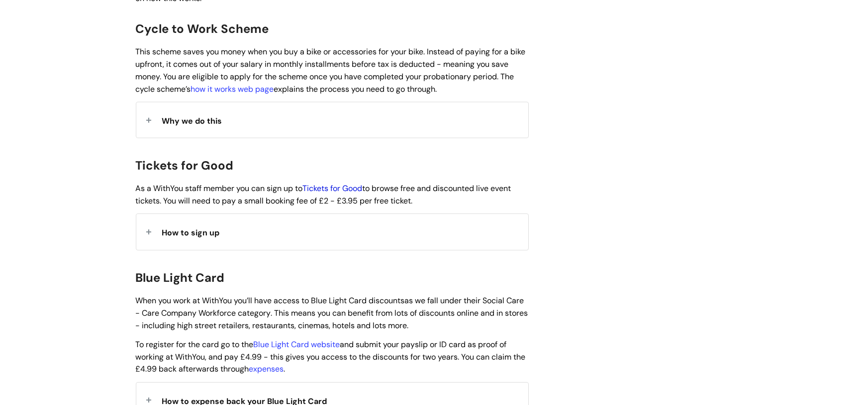 Image resolution: width=868 pixels, height=405 pixels. Describe the element at coordinates (184, 165) in the screenshot. I see `span: Tickets for Good` at that location.